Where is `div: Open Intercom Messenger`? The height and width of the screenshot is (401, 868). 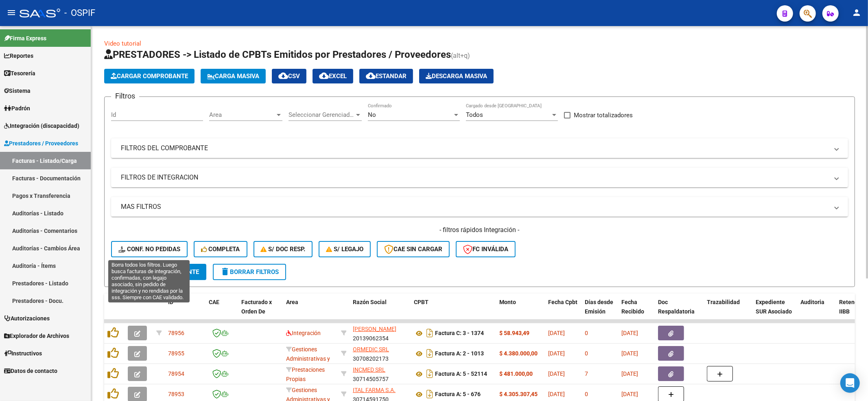
div: Open Intercom Messenger is located at coordinates (850, 383).